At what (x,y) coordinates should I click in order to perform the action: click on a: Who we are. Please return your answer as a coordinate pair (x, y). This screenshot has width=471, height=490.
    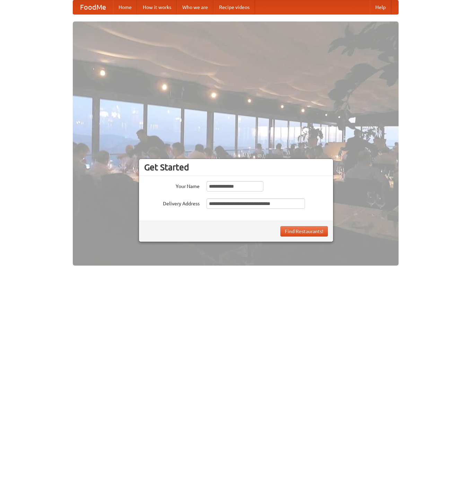
    Looking at the image, I should click on (195, 7).